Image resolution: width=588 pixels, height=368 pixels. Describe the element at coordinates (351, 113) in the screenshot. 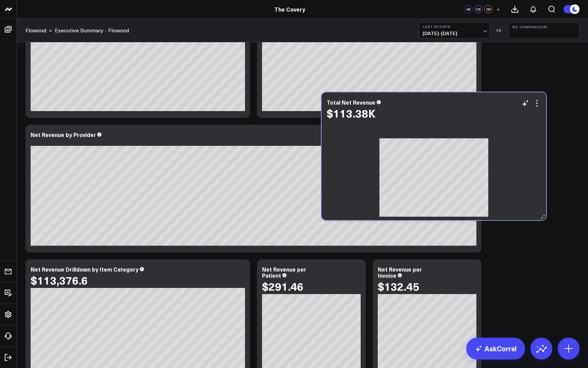

I see `div: $113.38K` at that location.